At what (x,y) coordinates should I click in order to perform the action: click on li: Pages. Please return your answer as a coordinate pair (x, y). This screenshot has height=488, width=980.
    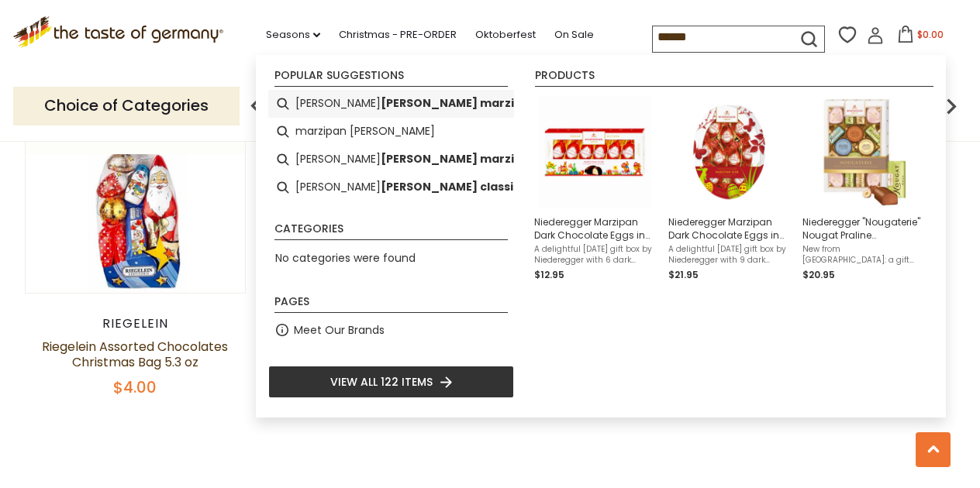
    Looking at the image, I should click on (391, 305).